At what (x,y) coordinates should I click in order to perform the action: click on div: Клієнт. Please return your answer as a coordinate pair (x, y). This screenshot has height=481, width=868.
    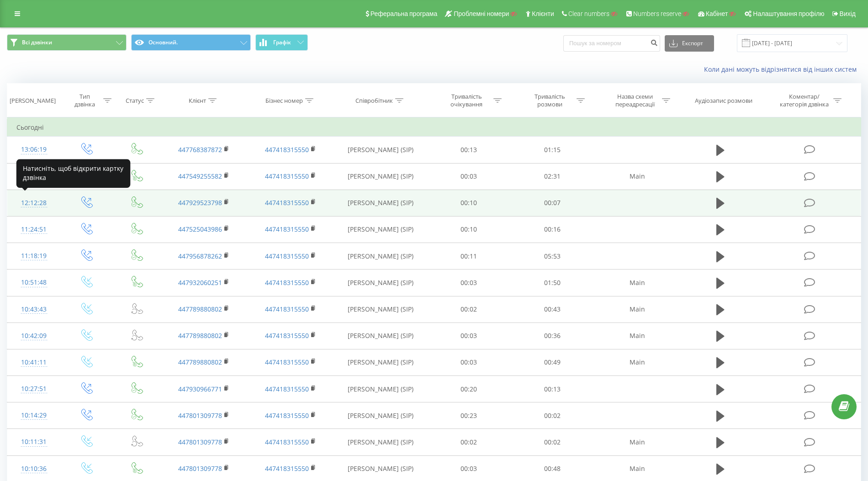
    Looking at the image, I should click on (197, 100).